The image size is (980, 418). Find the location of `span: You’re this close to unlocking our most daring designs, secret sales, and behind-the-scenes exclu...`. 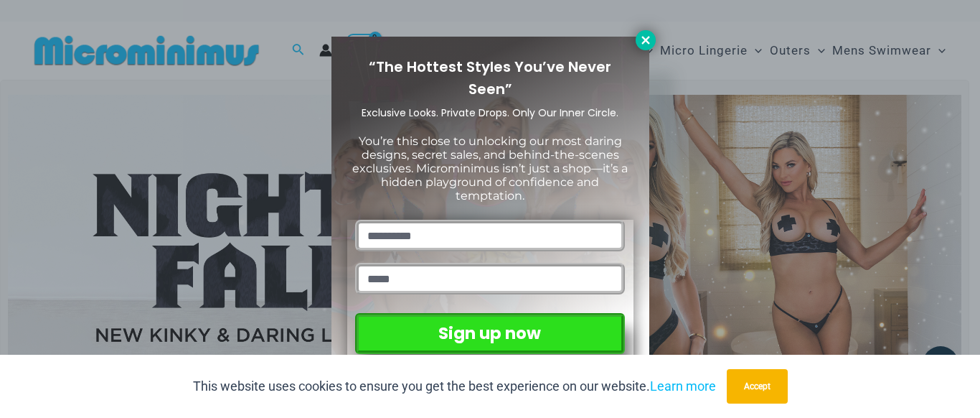

span: You’re this close to unlocking our most daring designs, secret sales, and behind-the-scenes exclu... is located at coordinates (490, 169).